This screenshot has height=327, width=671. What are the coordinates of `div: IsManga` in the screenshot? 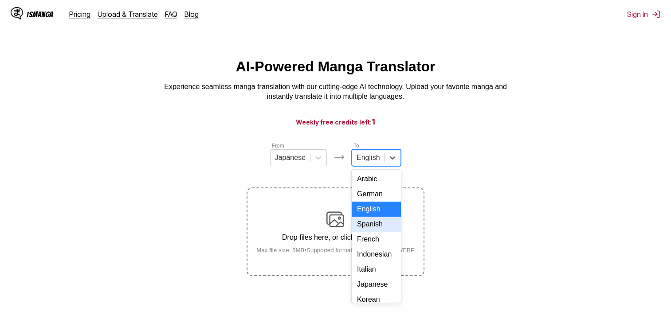 It's located at (40, 14).